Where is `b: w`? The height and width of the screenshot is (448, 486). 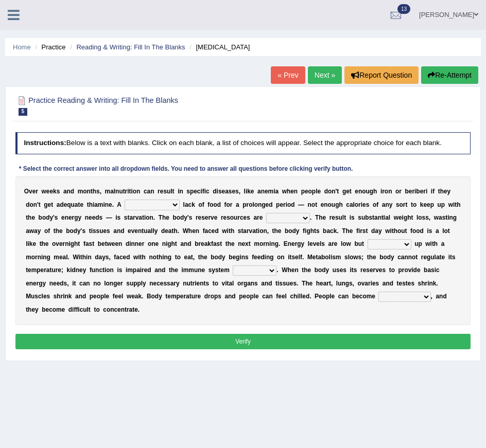
b: w is located at coordinates (450, 205).